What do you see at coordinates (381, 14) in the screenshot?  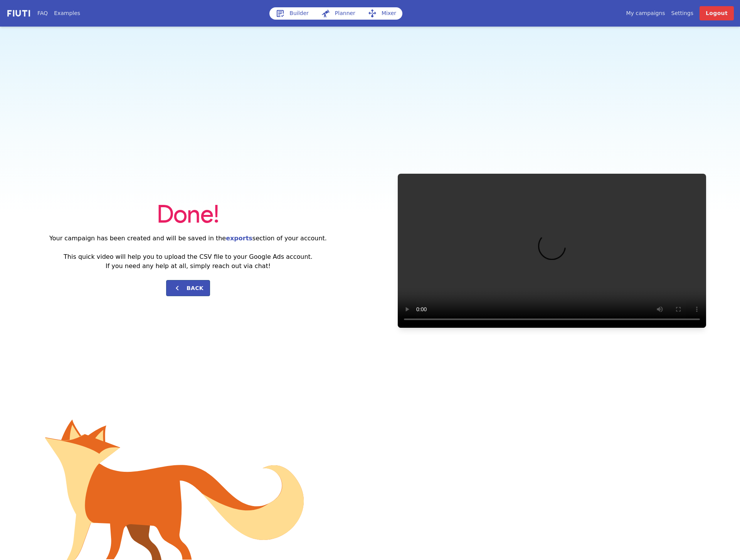 I see `a: Mixer` at bounding box center [381, 14].